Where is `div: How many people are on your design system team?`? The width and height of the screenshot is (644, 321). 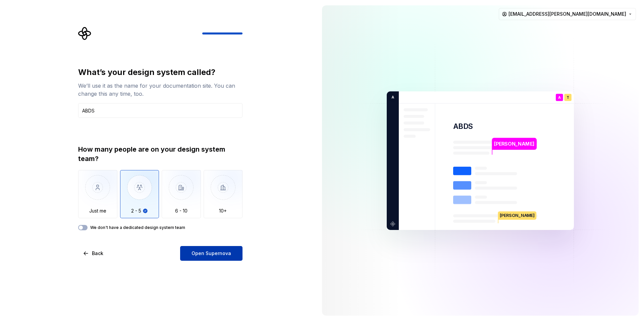
div: How many people are on your design system team? is located at coordinates (160, 154).